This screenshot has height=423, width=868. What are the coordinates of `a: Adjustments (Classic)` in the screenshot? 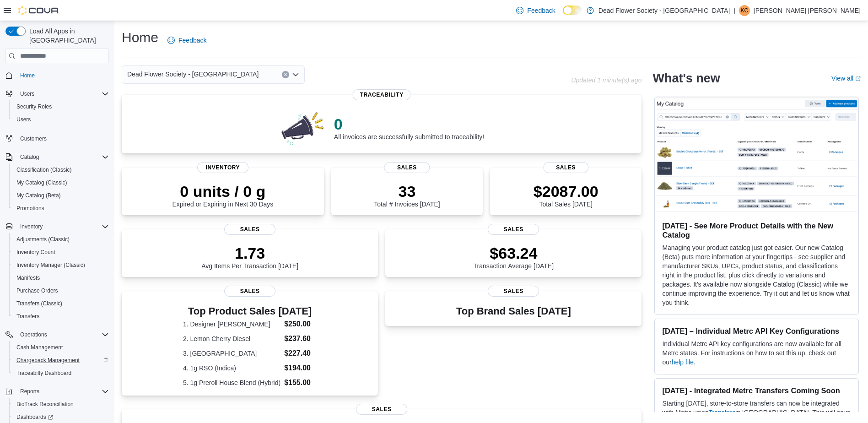 It's located at (43, 239).